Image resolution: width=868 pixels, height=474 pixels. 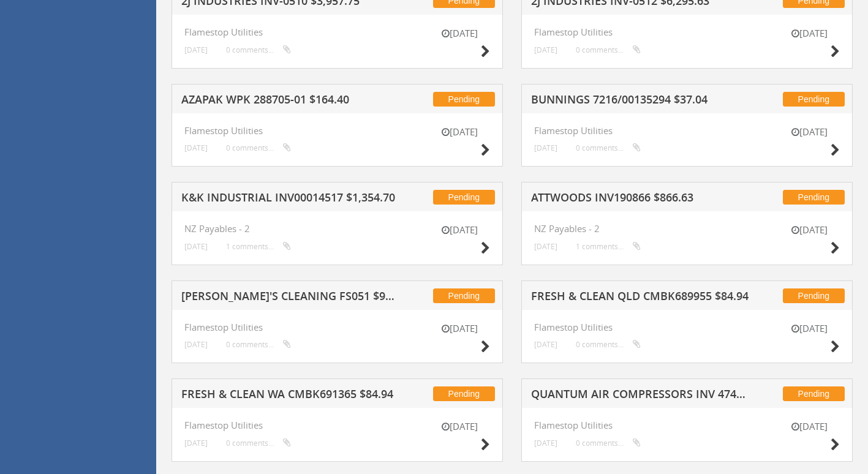 What do you see at coordinates (640, 396) in the screenshot?
I see `h5: QUANTUM AIR COMPRESSORS INV 47446 $324.50` at bounding box center [640, 396].